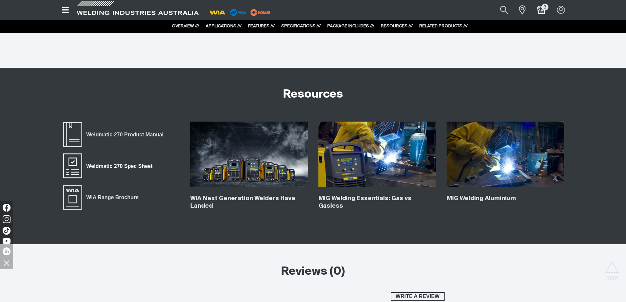  What do you see at coordinates (260, 12) in the screenshot?
I see `a: miller` at bounding box center [260, 12].